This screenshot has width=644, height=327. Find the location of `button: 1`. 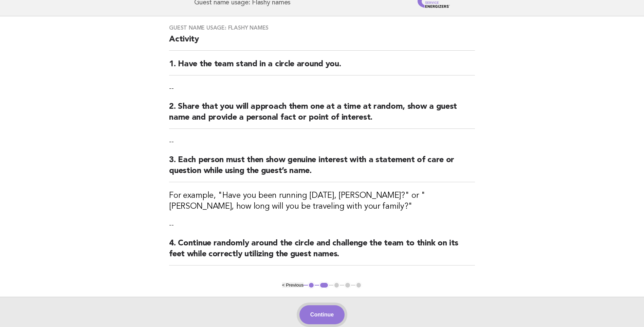

button: 1 is located at coordinates (311, 285).